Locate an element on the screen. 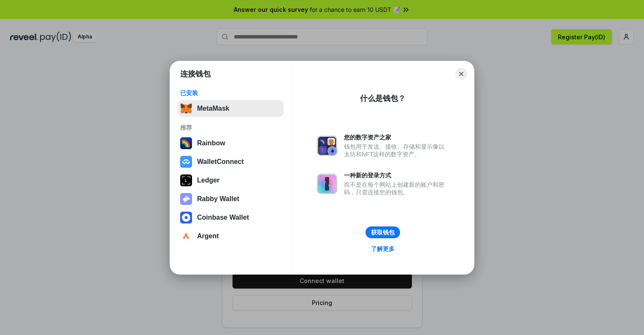 Image resolution: width=644 pixels, height=335 pixels. div: 推荐 is located at coordinates (230, 128).